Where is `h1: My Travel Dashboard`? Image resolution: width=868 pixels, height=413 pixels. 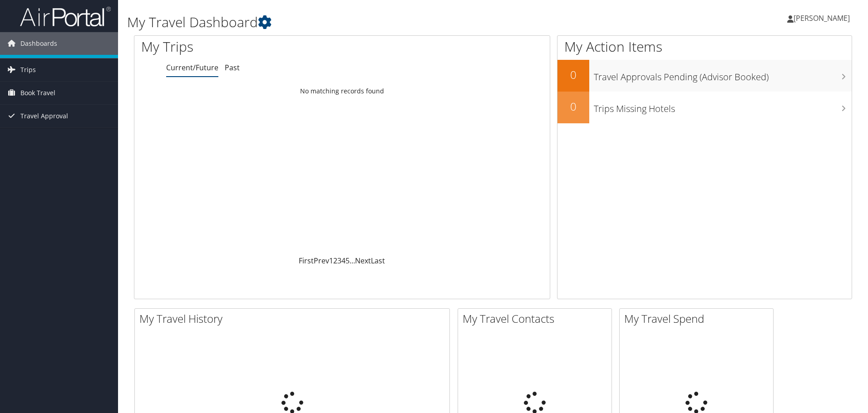 h1: My Travel Dashboard is located at coordinates (371, 22).